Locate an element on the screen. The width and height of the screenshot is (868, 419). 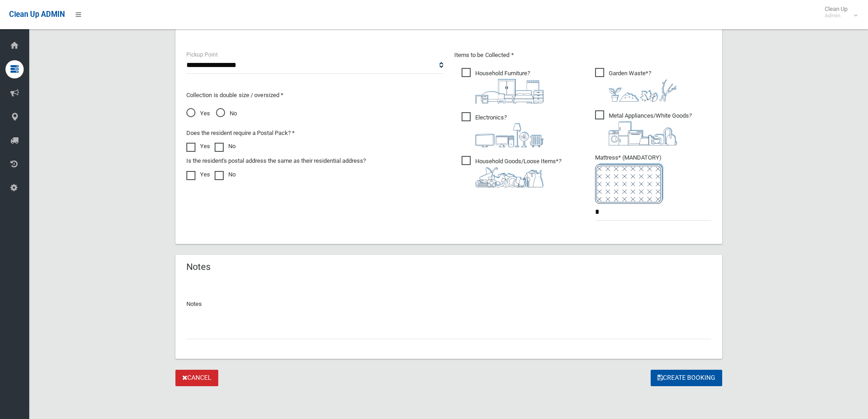
button: Create Booking is located at coordinates (687, 377).